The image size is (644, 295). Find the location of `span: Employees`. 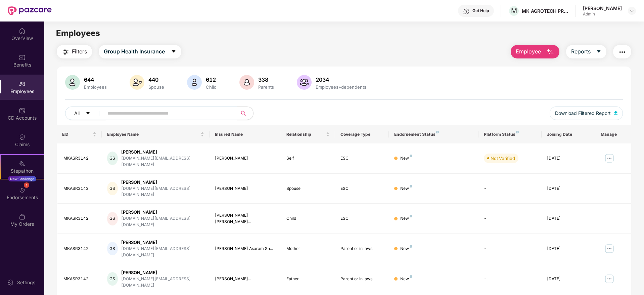

span: Employees is located at coordinates (78, 33).